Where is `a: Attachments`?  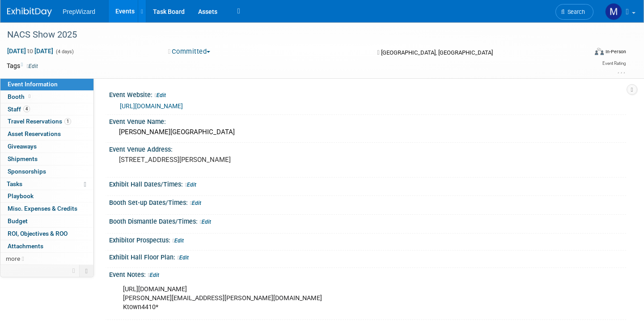 a: Attachments is located at coordinates (47, 246).